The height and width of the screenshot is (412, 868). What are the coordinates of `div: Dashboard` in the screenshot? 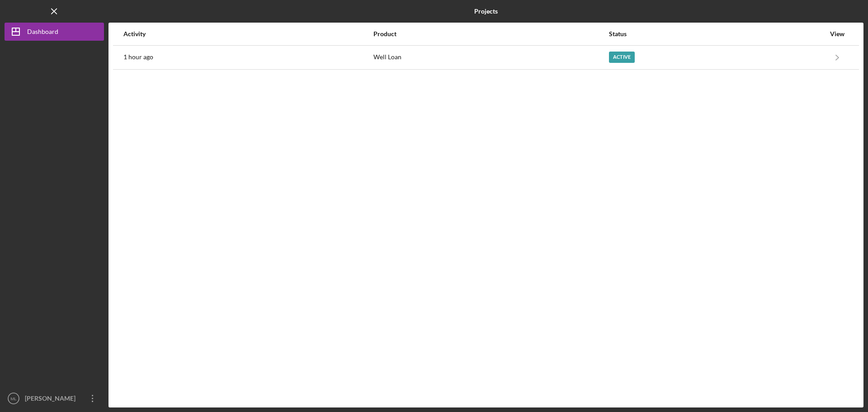 It's located at (43, 33).